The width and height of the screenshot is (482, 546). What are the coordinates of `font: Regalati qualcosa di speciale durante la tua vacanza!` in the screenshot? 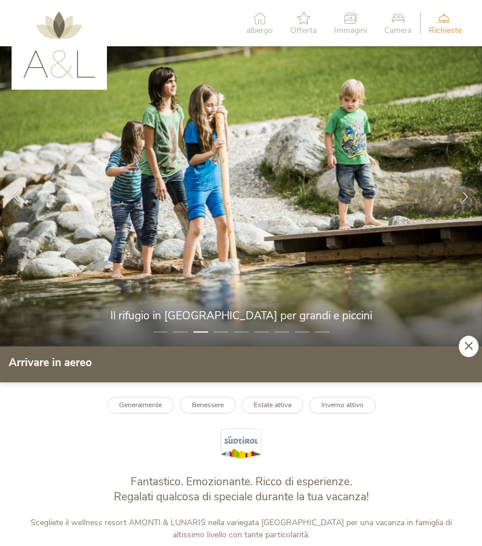 It's located at (241, 497).